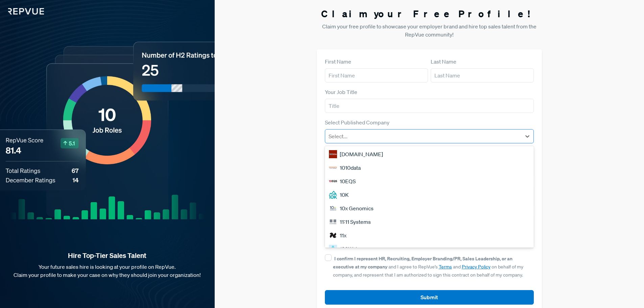  Describe the element at coordinates (333, 154) in the screenshot. I see `img: 1000Bulbs.com` at that location.